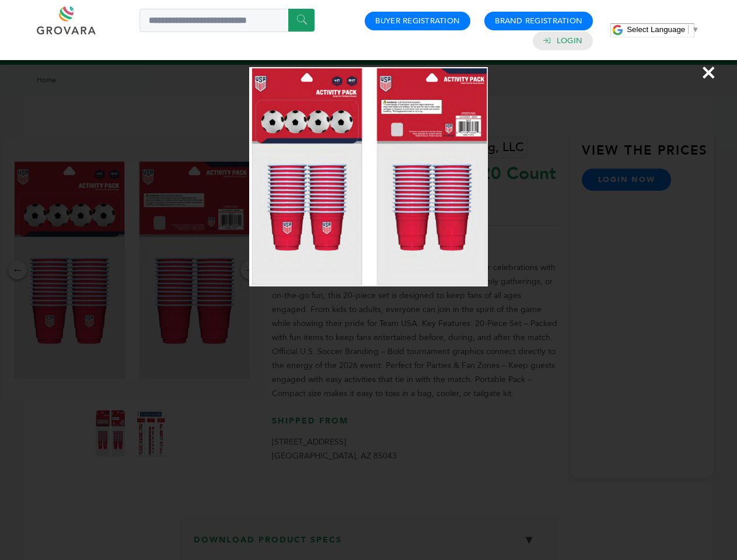  I want to click on a: Buyer Registration, so click(417, 21).